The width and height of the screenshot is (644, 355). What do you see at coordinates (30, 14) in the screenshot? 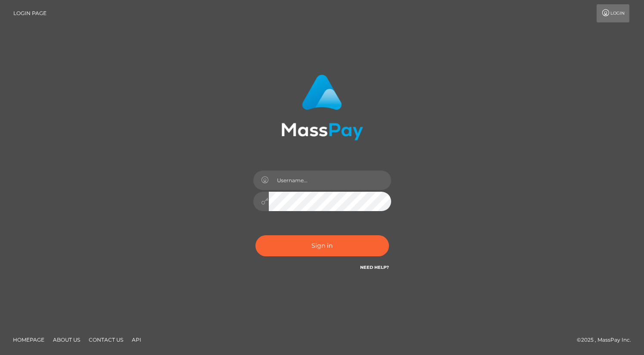
I see `a: Login Page` at bounding box center [30, 14].